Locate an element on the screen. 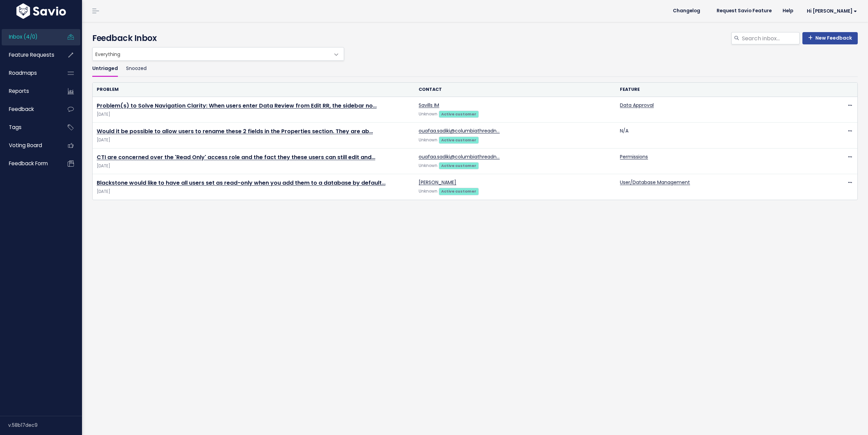 This screenshot has width=868, height=435. span: Roadmaps is located at coordinates (23, 73).